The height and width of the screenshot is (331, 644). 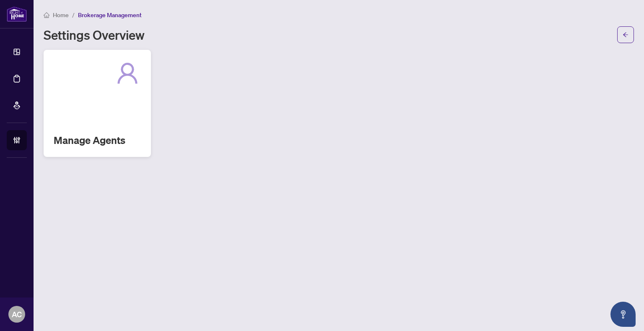 I want to click on h2: Manage Agents, so click(x=97, y=140).